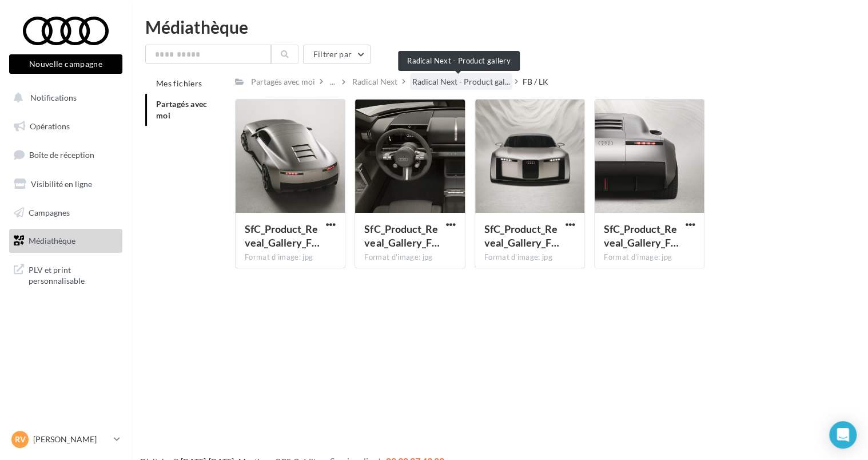  I want to click on button: Filtrer par, so click(337, 54).